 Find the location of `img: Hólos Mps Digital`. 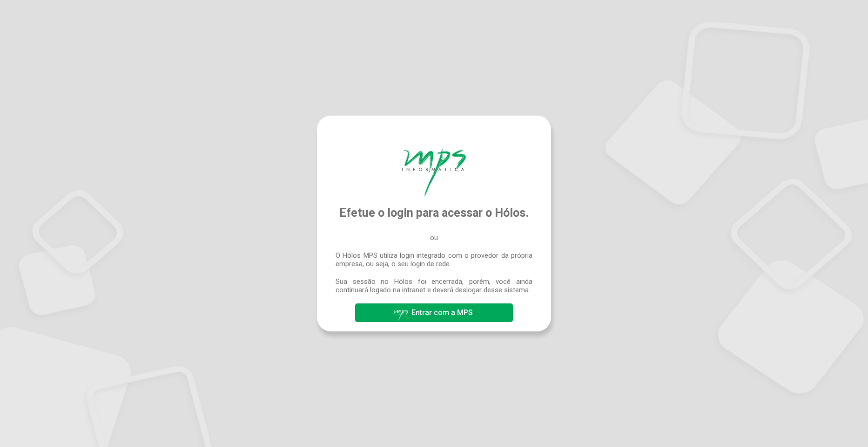

img: Hólos Mps Digital is located at coordinates (434, 173).